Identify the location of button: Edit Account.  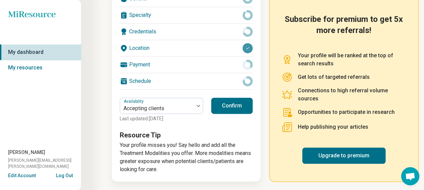
(22, 176).